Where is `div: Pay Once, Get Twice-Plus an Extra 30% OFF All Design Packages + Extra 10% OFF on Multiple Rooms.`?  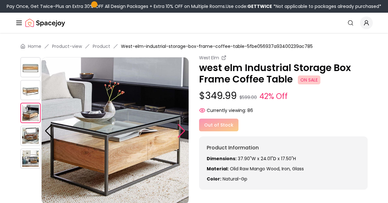 div: Pay Once, Get Twice-Plus an Extra 30% OFF All Design Packages + Extra 10% OFF on Multiple Rooms. is located at coordinates (194, 6).